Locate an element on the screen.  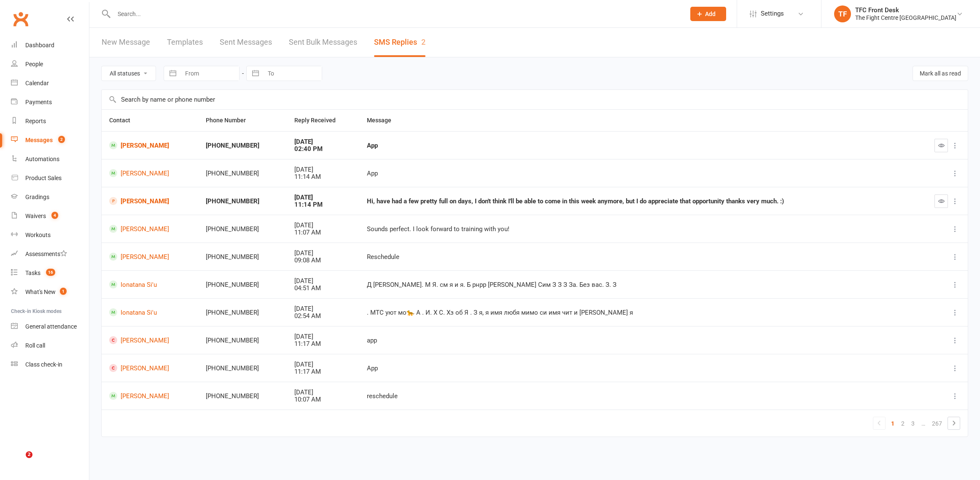
div: People is located at coordinates (34, 64).